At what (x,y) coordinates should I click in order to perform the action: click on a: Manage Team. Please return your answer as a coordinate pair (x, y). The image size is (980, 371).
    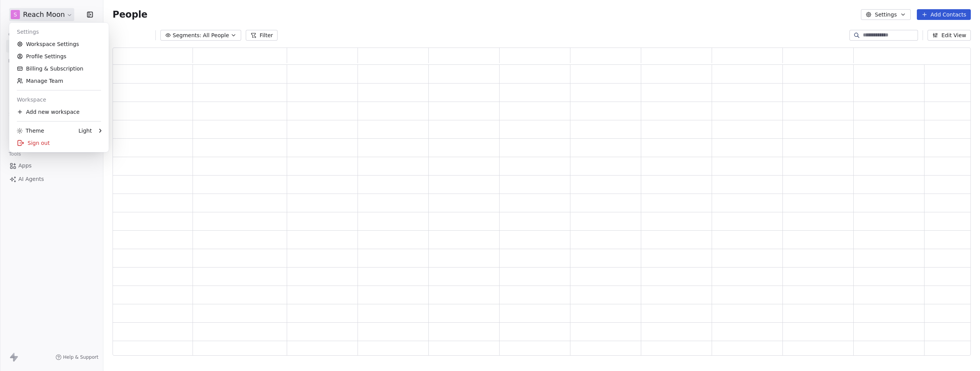
    Looking at the image, I should click on (59, 81).